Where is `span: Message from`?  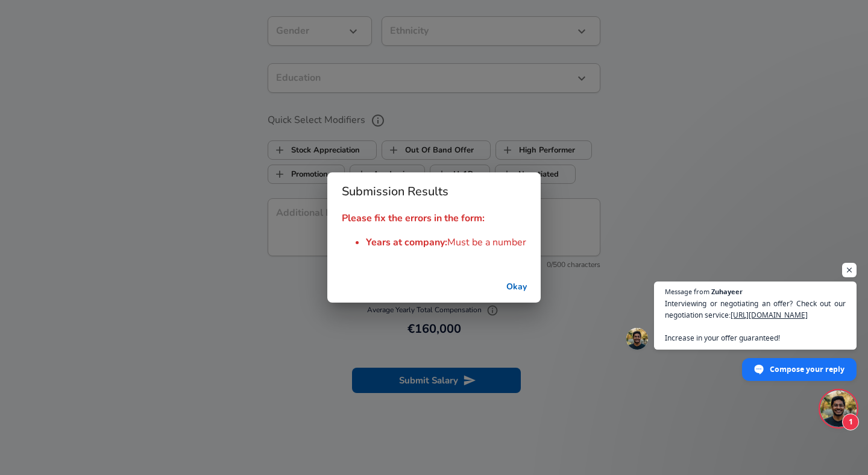
span: Message from is located at coordinates (687, 291).